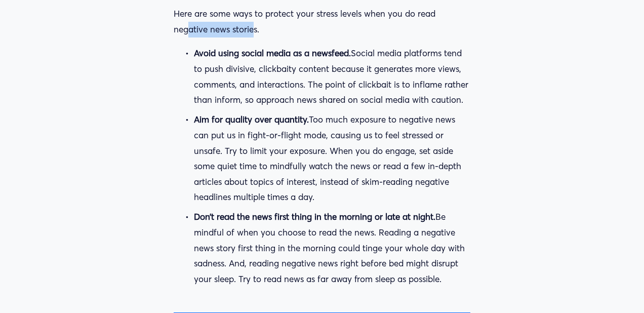 The height and width of the screenshot is (313, 644). What do you see at coordinates (315, 216) in the screenshot?
I see `strong: Don’t read the news first thing in the morning or late at night.` at bounding box center [315, 216].